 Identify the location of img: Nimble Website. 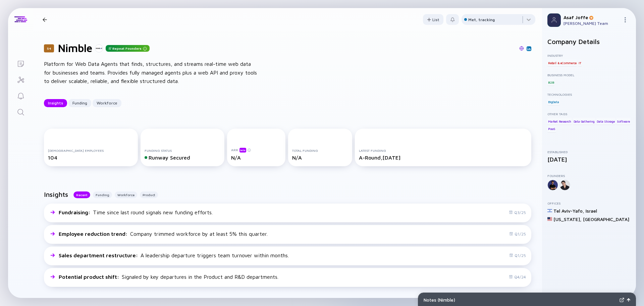
(521, 48).